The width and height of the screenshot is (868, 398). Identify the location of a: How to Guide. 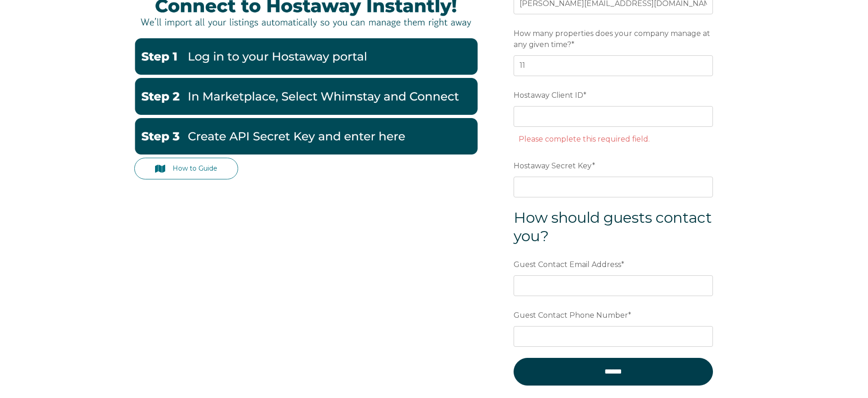
(186, 168).